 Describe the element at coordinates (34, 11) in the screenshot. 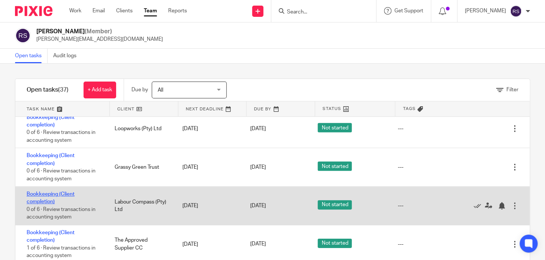

I see `img: Pixie` at that location.